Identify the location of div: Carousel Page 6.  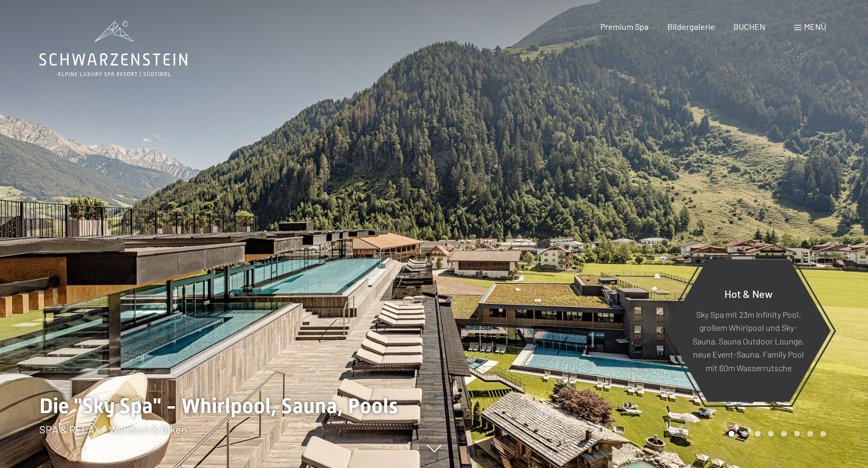
(797, 434).